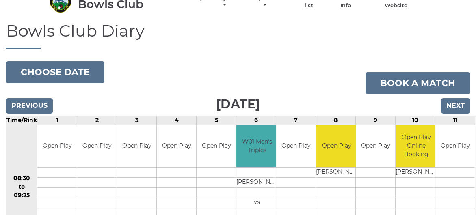  Describe the element at coordinates (177, 120) in the screenshot. I see `td: 4` at that location.